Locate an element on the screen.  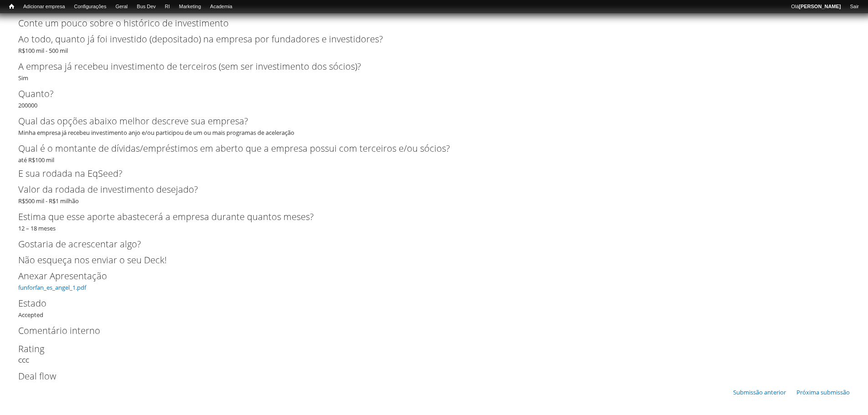
label: Qual é o montante de dívidas/empréstimos em aberto que a empresa possui com terceiros e/ou sócios? is located at coordinates (426, 148).